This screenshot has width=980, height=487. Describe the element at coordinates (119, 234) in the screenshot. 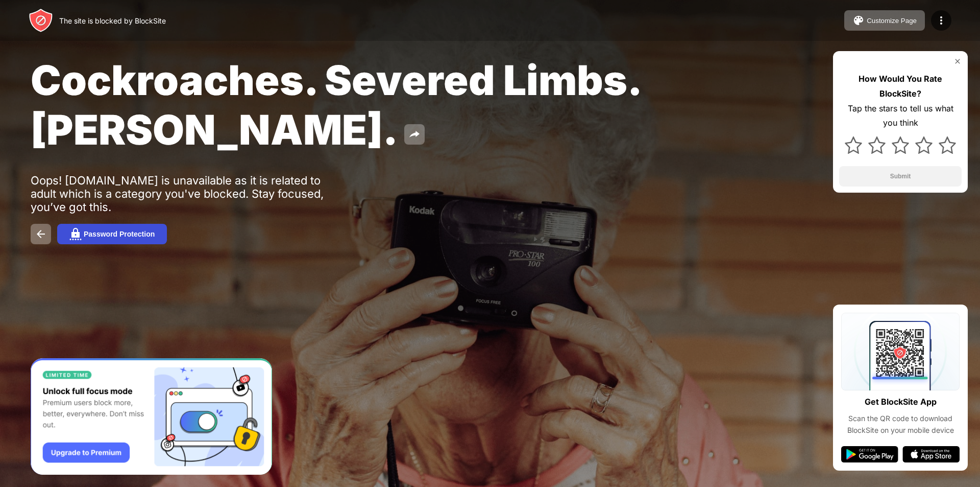

I see `div: Password Protection` at that location.